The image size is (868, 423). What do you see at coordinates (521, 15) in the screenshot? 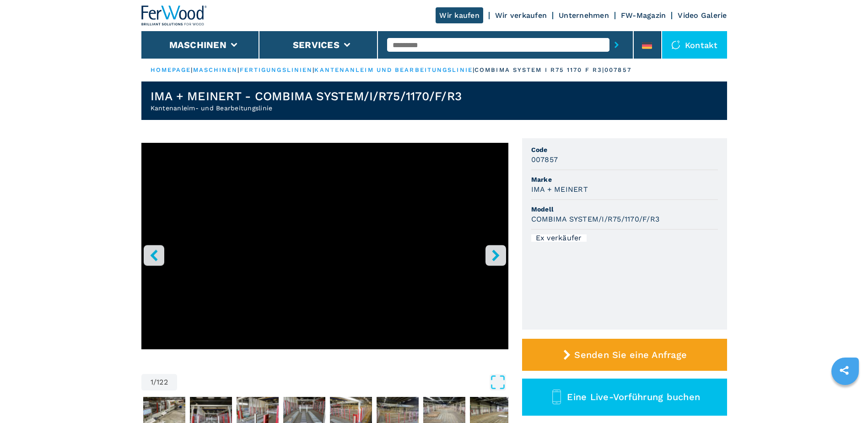
I see `a: Wir verkaufen` at bounding box center [521, 15].